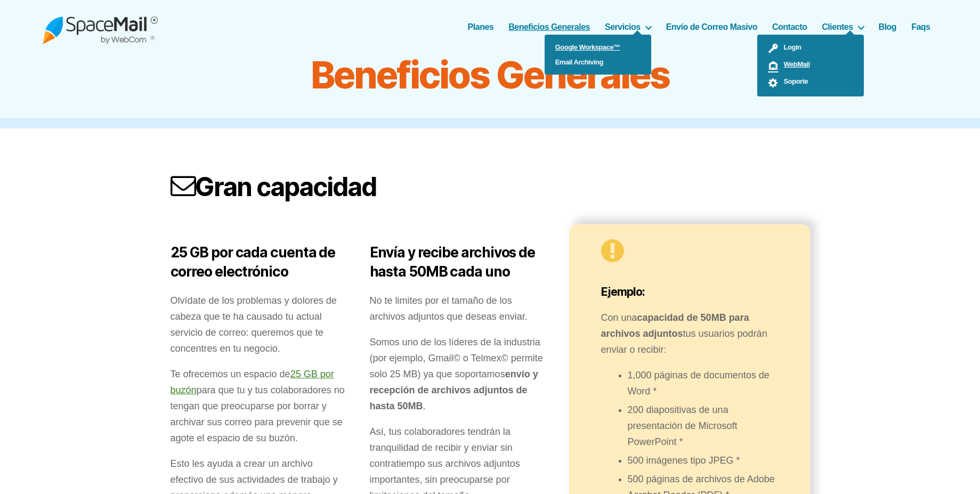  I want to click on a: Contacto, so click(789, 27).